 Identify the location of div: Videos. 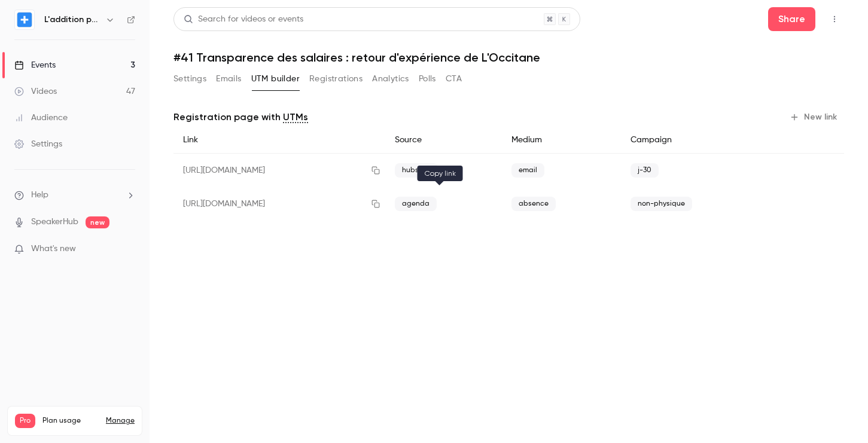
(35, 91).